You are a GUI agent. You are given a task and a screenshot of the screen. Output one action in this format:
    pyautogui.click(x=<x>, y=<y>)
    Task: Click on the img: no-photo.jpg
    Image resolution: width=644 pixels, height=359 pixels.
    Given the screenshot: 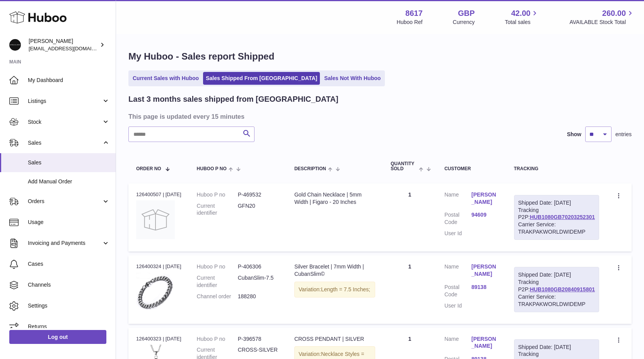 What is the action you would take?
    pyautogui.click(x=156, y=220)
    